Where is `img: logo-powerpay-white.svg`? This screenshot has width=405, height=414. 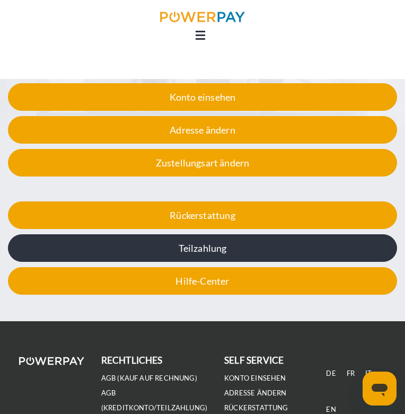 img: logo-powerpay-white.svg is located at coordinates (51, 361).